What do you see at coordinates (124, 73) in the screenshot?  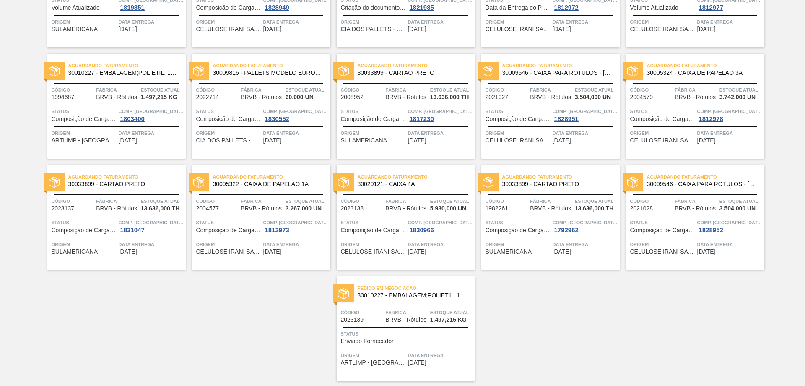 I see `span: 30010227 - EMBALAGEM;POLIETIL. 100X70X006;;07575 RO` at bounding box center [124, 73].